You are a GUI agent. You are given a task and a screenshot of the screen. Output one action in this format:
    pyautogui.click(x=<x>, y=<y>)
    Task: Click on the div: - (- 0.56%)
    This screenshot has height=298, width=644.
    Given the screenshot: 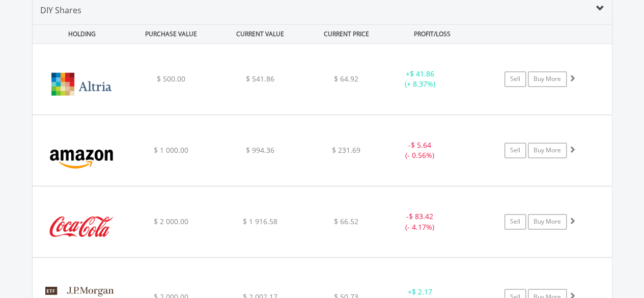 What is the action you would take?
    pyautogui.click(x=420, y=150)
    